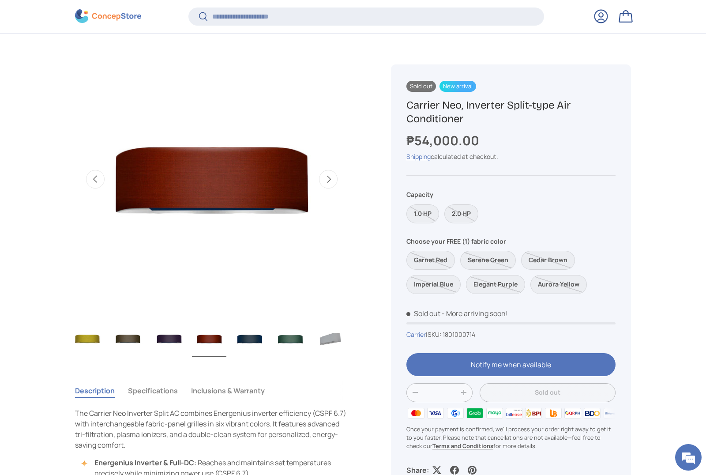 Image resolution: width=706 pixels, height=475 pixels. Describe the element at coordinates (511, 438) in the screenshot. I see `p: Once your payment is confirmed, we'll process your order right away to get it to you faster. Plea...` at that location.